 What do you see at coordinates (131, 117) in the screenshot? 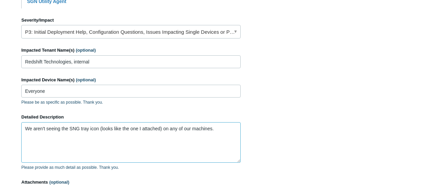
I see `label: Detailed Description` at bounding box center [131, 117].